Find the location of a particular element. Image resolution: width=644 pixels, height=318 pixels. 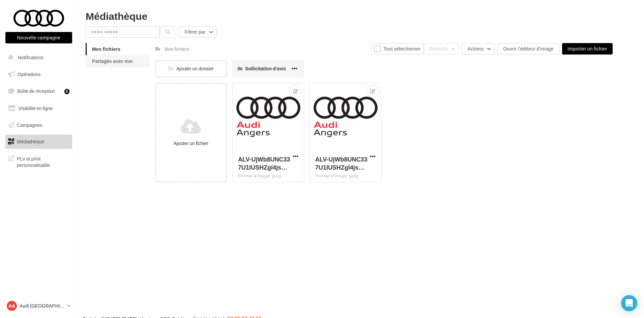

button: Actions is located at coordinates (478, 49).